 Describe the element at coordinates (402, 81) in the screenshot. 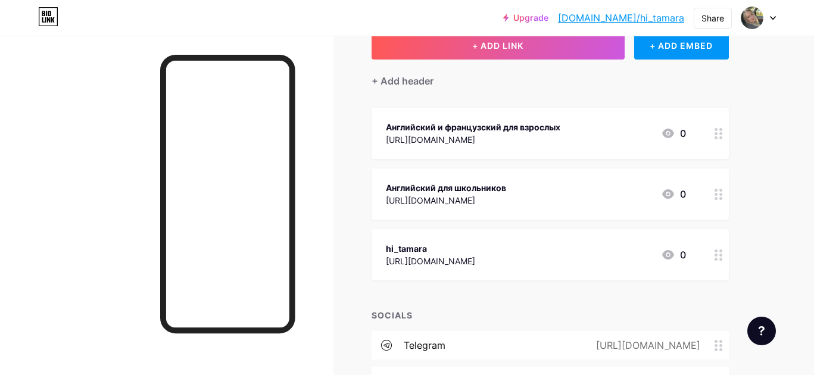

I see `div: + Add header` at that location.